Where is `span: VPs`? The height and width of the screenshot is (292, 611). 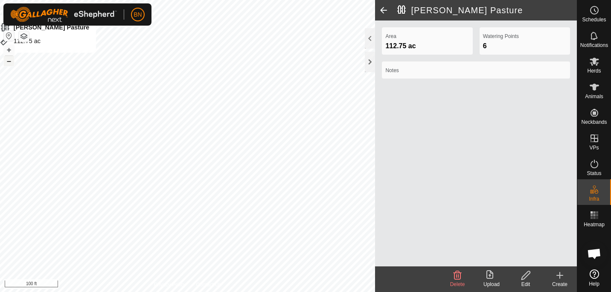
span: VPs is located at coordinates (594, 148).